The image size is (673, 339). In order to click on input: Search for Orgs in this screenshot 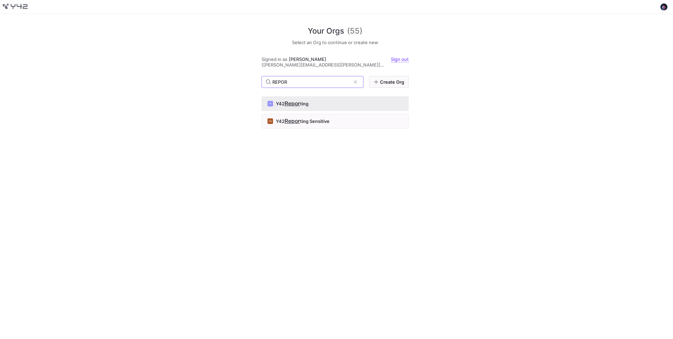, I will do `click(311, 82)`.